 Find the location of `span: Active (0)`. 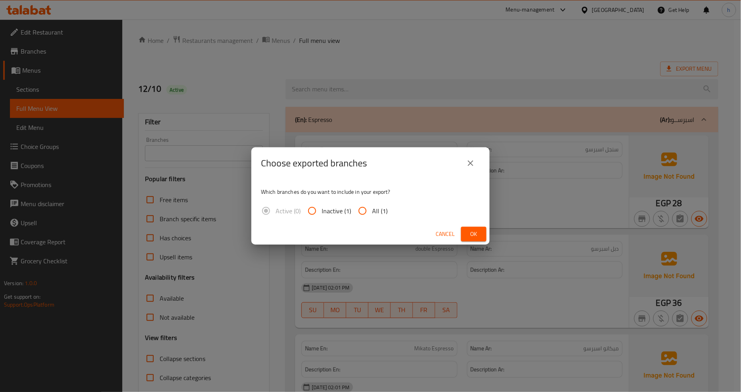

span: Active (0) is located at coordinates (288, 211).